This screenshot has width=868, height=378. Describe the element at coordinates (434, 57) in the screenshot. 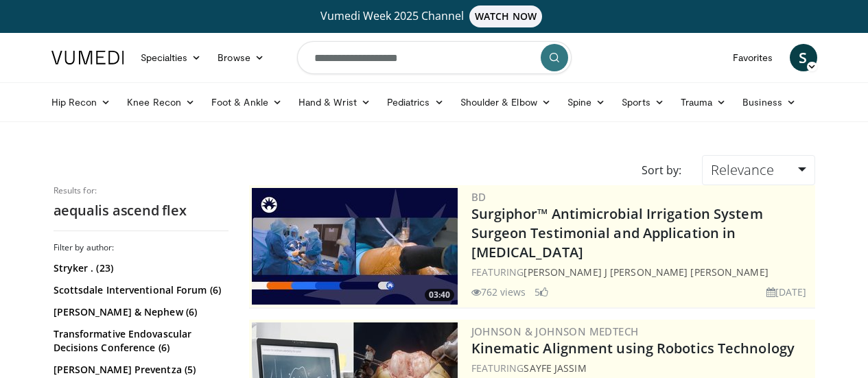

I see `input: Search topics, interventions` at that location.